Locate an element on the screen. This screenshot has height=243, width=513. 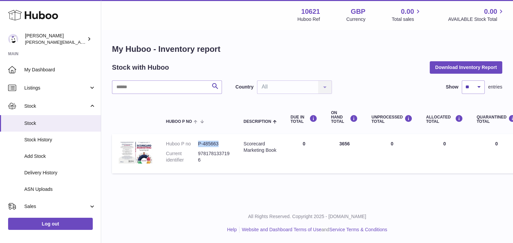
span: entries is located at coordinates (495, 87).